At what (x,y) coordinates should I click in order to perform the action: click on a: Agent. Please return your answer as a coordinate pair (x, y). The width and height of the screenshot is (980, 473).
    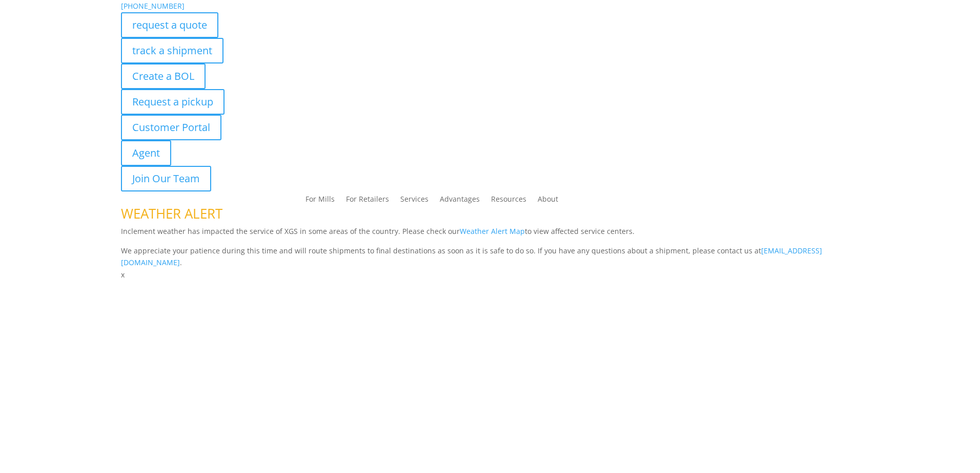
    Looking at the image, I should click on (146, 153).